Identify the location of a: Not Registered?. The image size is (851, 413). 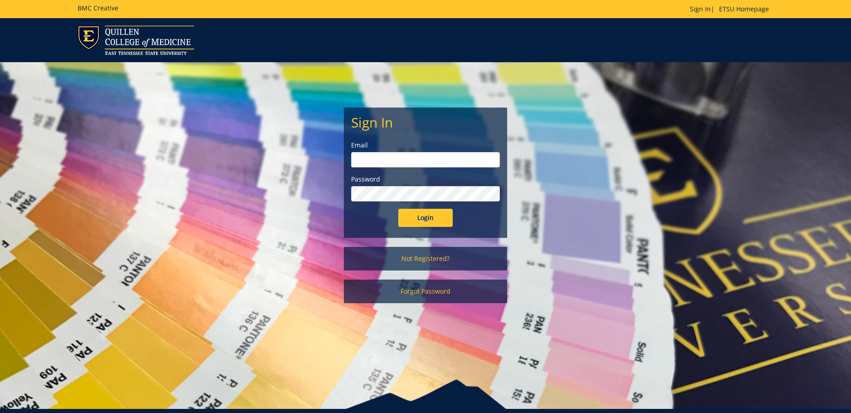
(425, 258).